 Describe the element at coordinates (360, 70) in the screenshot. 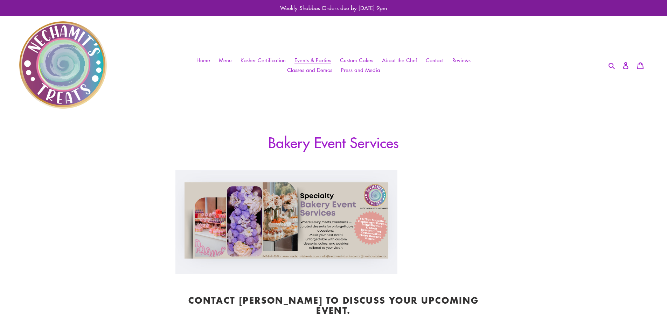

I see `span: Press and Media` at that location.